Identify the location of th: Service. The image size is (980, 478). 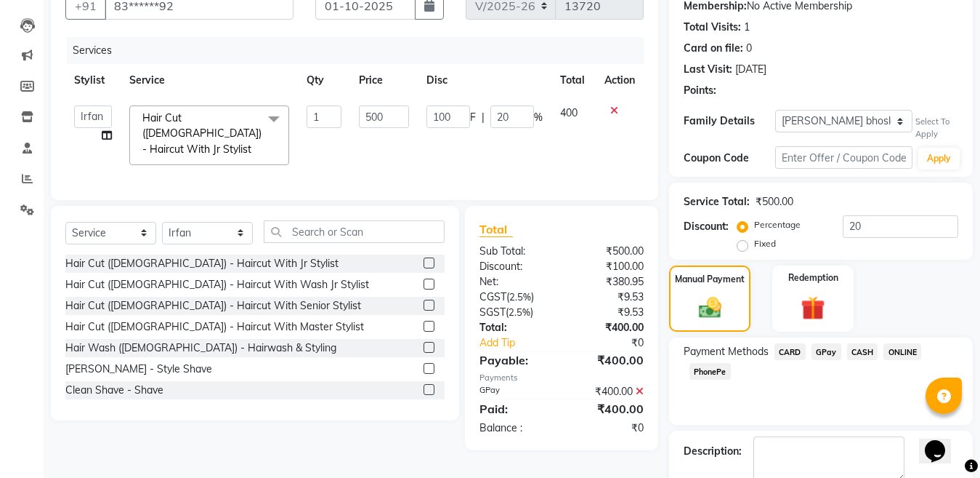
(209, 80).